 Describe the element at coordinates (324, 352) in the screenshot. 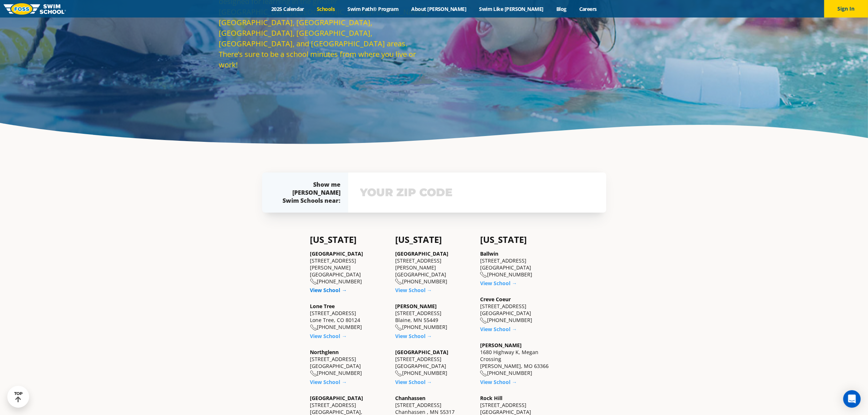

I see `a: Northglenn` at that location.